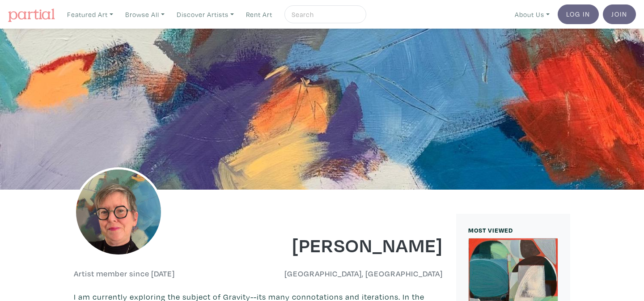  I want to click on input: Search, so click(324, 14).